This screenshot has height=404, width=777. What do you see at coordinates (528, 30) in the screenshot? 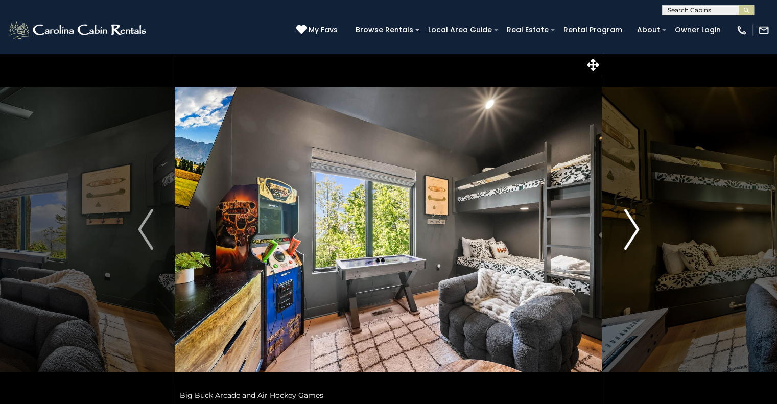
I see `a: Real Estate` at bounding box center [528, 30].